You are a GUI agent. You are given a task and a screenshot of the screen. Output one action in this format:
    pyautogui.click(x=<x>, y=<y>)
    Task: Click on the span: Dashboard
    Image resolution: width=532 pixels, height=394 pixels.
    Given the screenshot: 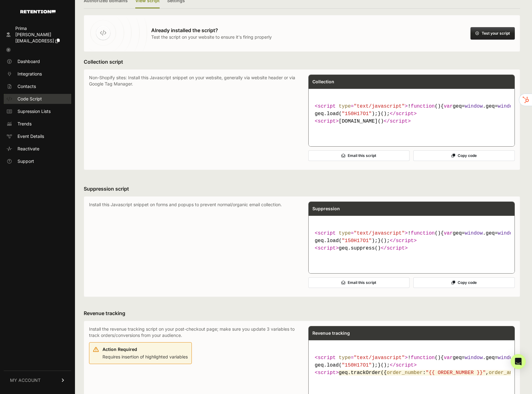 What is the action you would take?
    pyautogui.click(x=28, y=62)
    